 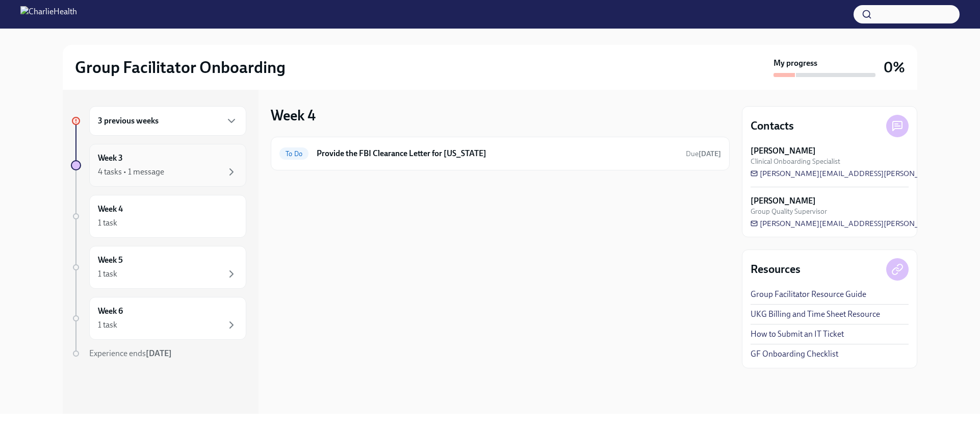 I want to click on strong: My progress, so click(x=796, y=63).